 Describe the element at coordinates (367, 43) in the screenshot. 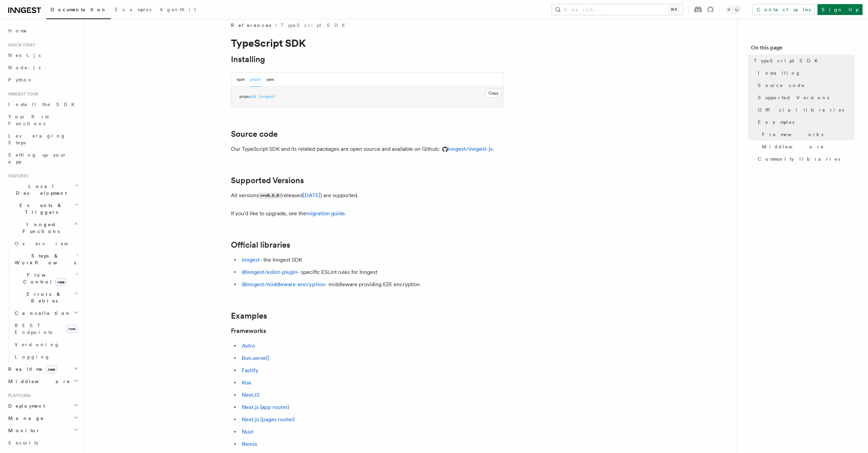

I see `h1: TypeScript SDK` at that location.